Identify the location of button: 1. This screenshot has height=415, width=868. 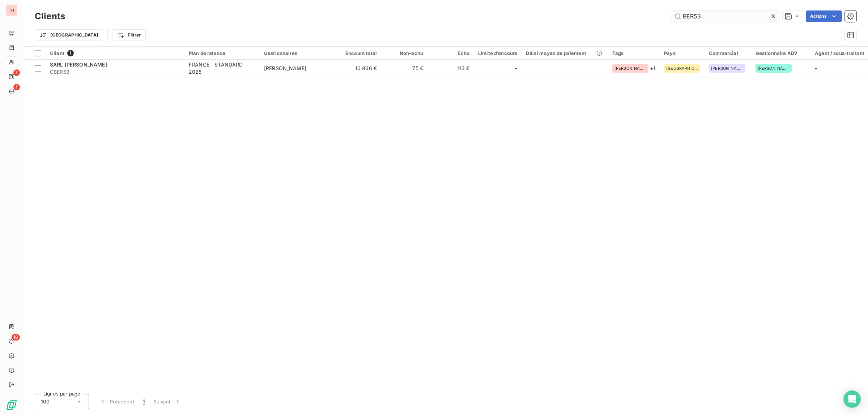
(144, 402).